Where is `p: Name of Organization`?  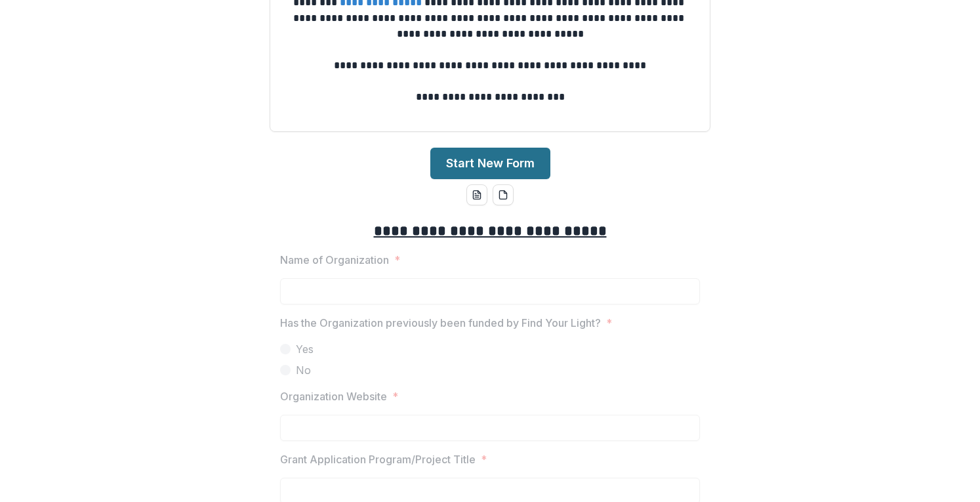
p: Name of Organization is located at coordinates (335, 260).